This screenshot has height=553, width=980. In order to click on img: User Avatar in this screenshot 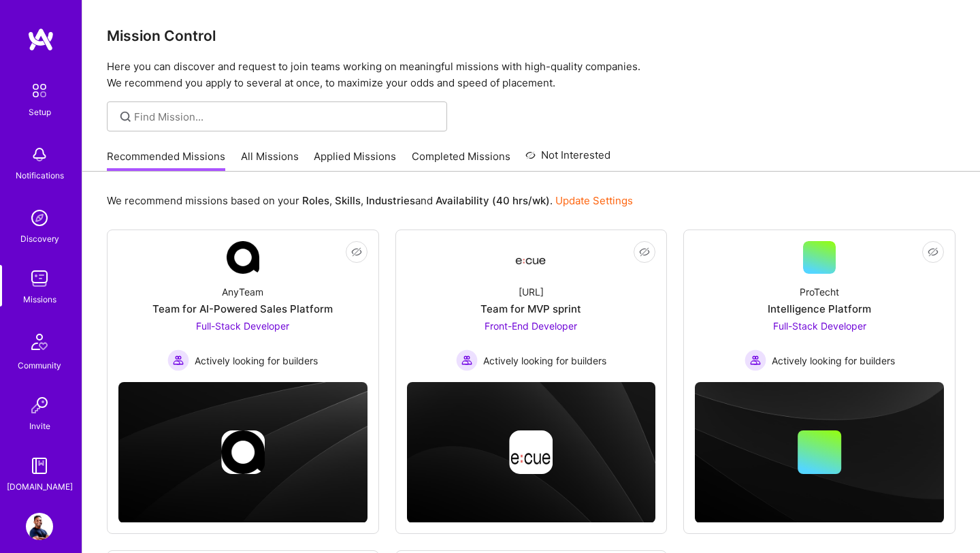, I will do `click(39, 526)`.